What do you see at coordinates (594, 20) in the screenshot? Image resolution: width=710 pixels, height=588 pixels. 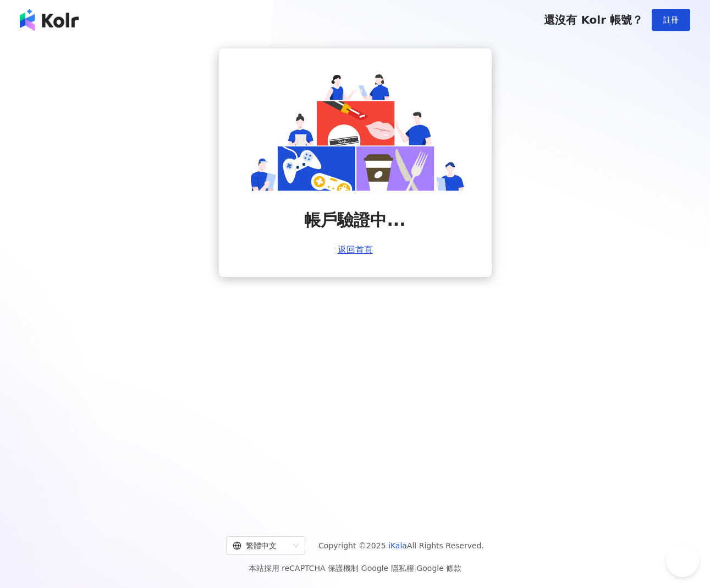 I see `span: 還沒有 Kolr 帳號？` at bounding box center [594, 20].